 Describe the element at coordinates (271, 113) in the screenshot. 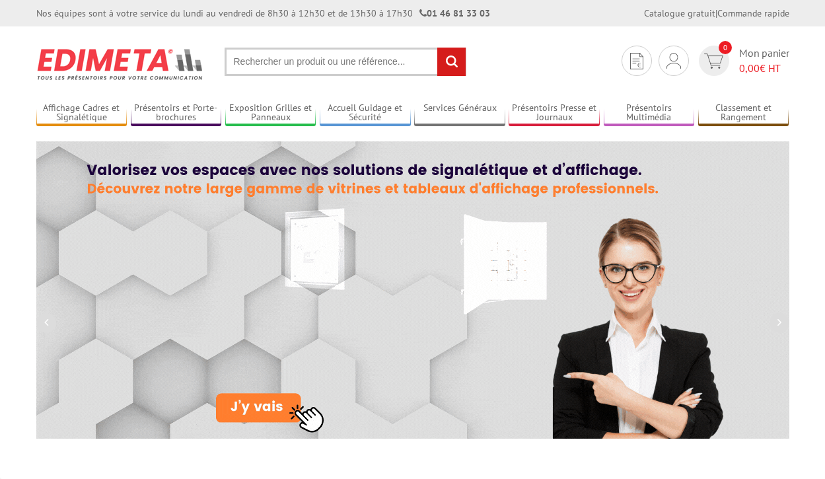

I see `a: Exposition Grilles et Panneaux` at that location.